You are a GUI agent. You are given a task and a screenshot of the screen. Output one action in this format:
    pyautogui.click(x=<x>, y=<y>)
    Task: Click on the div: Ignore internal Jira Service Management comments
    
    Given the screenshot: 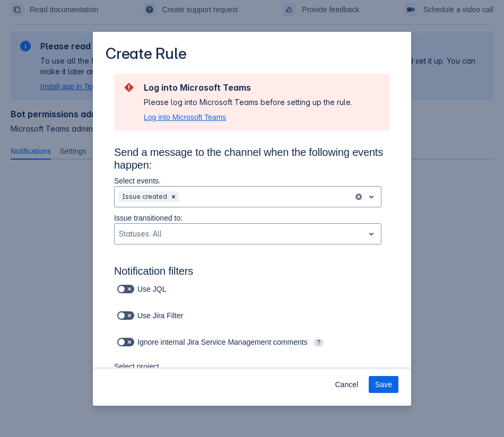 What is the action you would take?
    pyautogui.click(x=242, y=342)
    